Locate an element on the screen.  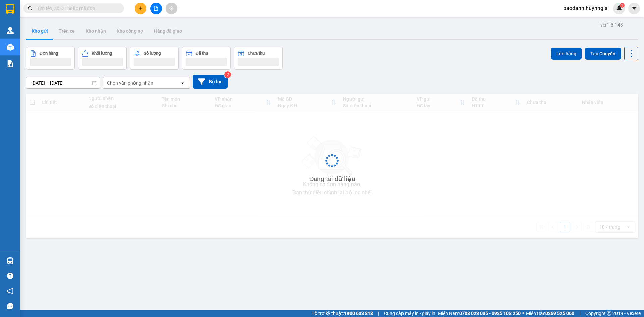
strong: 1900 633 818 is located at coordinates (359, 313).